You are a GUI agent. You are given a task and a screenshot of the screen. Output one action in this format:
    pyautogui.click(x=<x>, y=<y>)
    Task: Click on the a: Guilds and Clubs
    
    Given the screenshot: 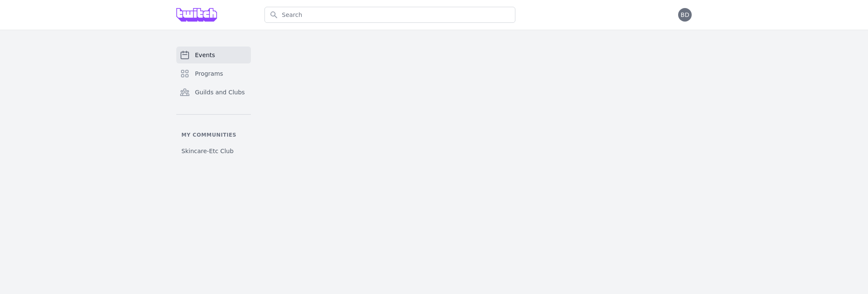 What is the action you would take?
    pyautogui.click(x=214, y=92)
    